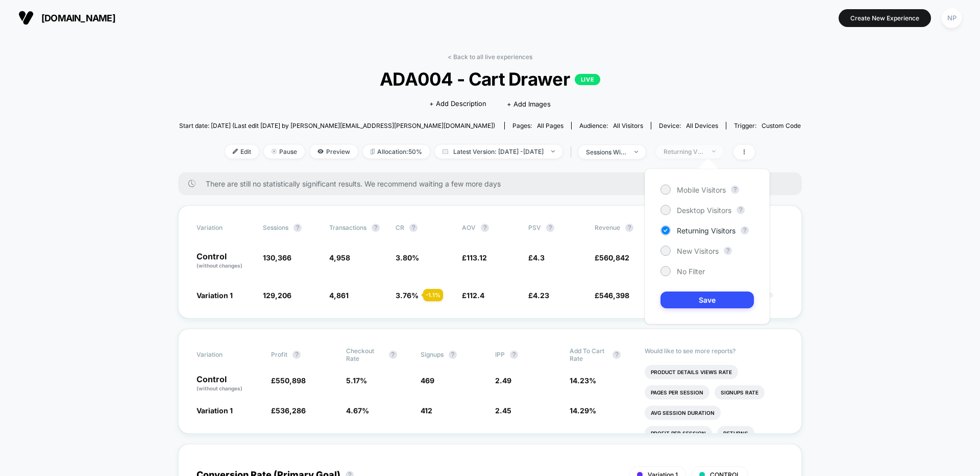 This screenshot has height=476, width=980. Describe the element at coordinates (541, 296) in the screenshot. I see `span: 4.23` at that location.